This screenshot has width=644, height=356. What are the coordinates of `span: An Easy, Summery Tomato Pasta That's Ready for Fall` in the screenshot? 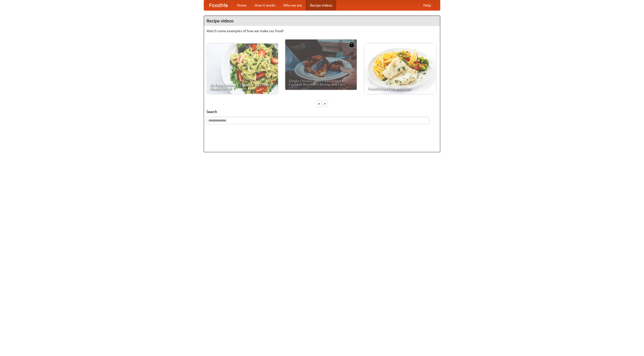 It's located at (242, 87).